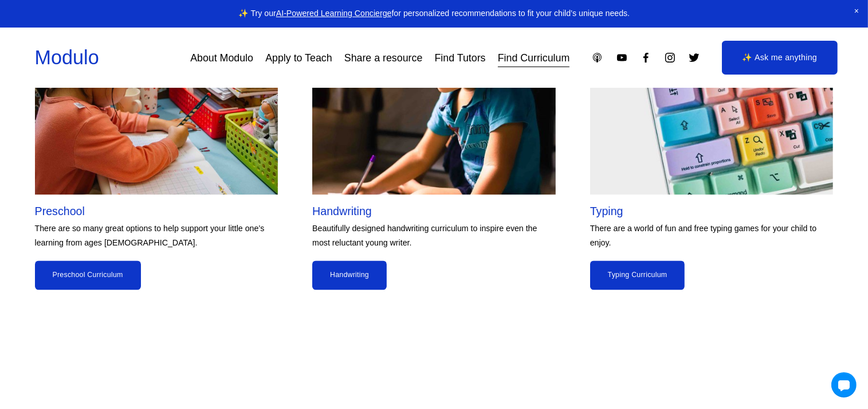 The image size is (868, 409). I want to click on a: YouTube, so click(622, 57).